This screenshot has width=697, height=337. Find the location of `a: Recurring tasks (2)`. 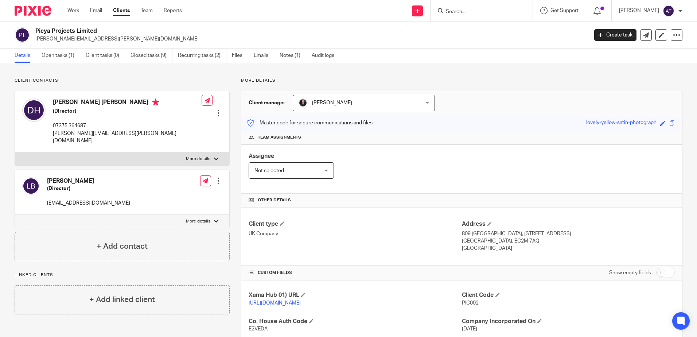

a: Recurring tasks (2) is located at coordinates (202, 55).